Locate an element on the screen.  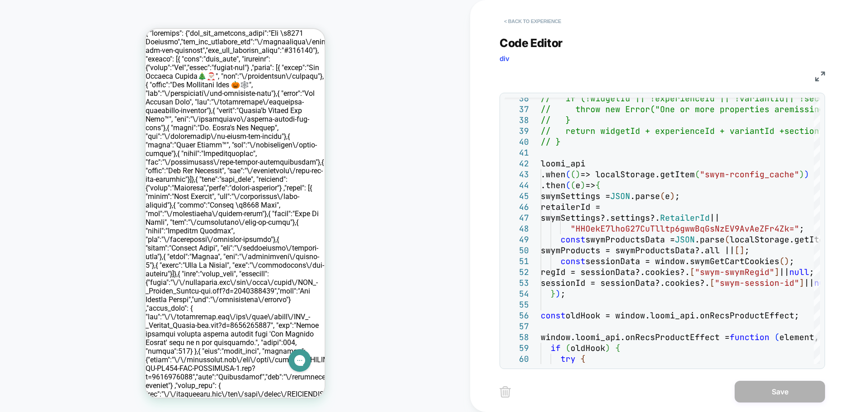
div: 41 is located at coordinates (517, 153).